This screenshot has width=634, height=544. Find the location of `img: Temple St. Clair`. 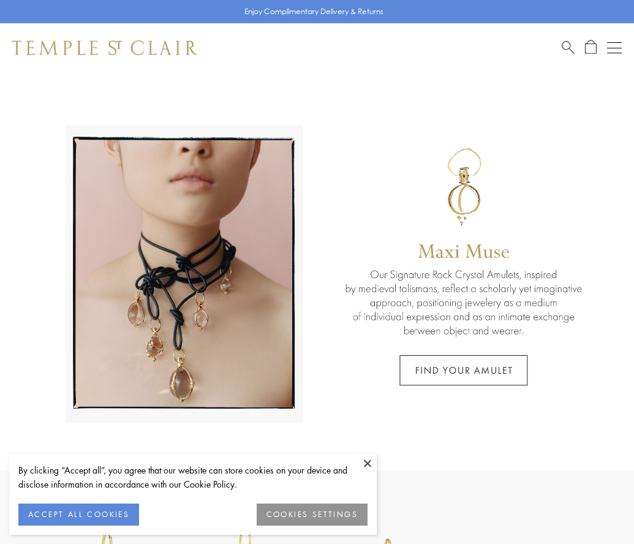

img: Temple St. Clair is located at coordinates (105, 48).